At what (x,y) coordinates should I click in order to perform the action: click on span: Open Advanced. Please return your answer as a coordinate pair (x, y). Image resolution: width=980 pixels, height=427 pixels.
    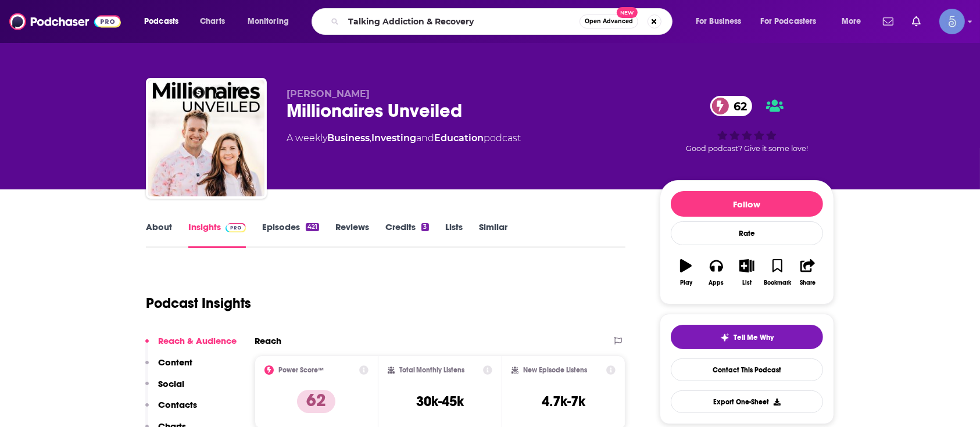
    Looking at the image, I should click on (609, 21).